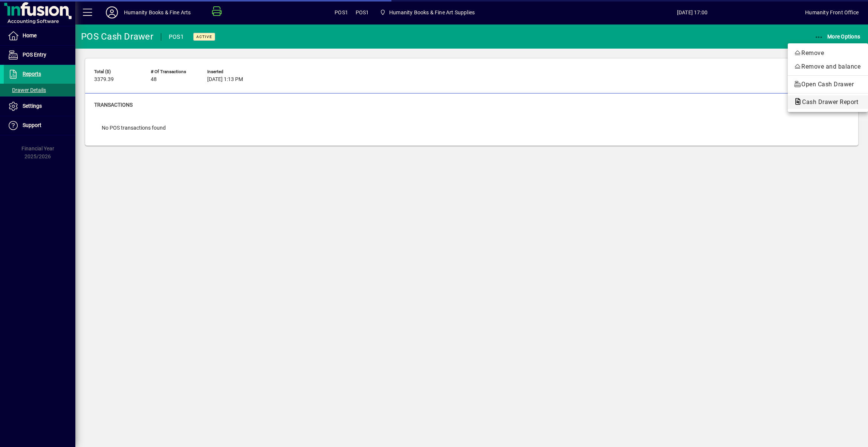 This screenshot has height=447, width=868. Describe the element at coordinates (828, 67) in the screenshot. I see `button: Remove and balance` at that location.